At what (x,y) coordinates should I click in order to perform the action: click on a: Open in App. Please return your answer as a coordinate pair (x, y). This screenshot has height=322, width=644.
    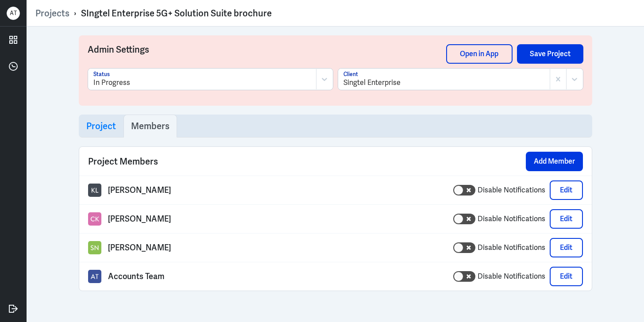
    Looking at the image, I should click on (479, 54).